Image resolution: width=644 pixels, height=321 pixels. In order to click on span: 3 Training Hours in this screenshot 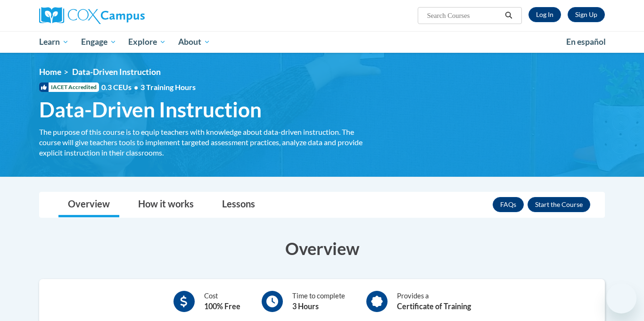, I will do `click(167, 87)`.